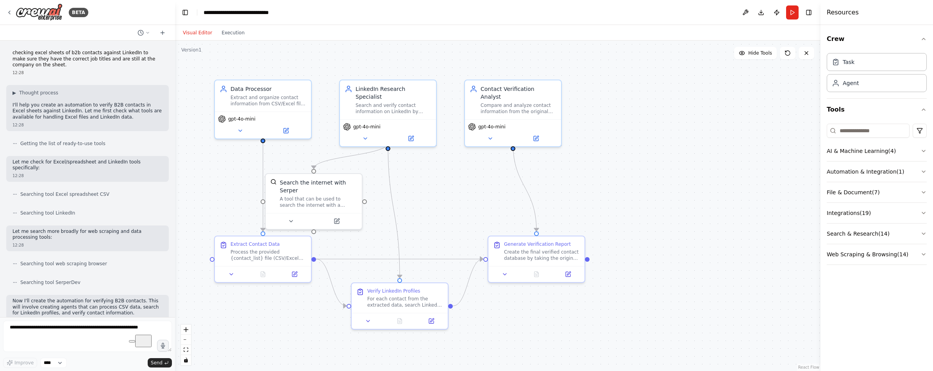  I want to click on div: Crew, so click(876, 74).